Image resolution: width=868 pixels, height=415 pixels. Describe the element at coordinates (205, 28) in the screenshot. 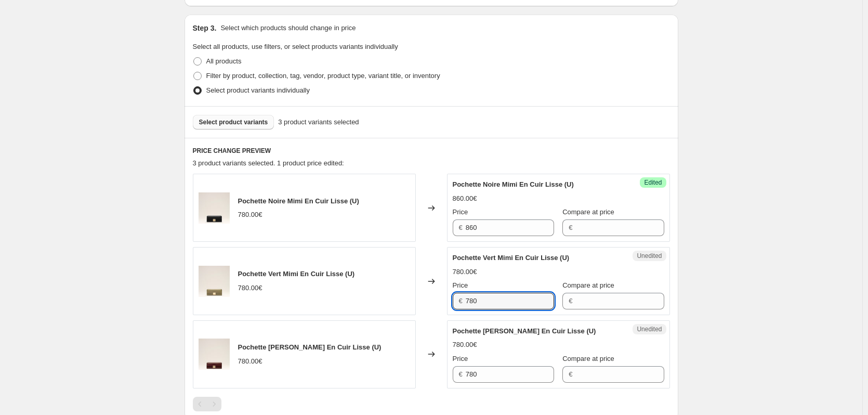

I see `h2: Step 3.` at that location.